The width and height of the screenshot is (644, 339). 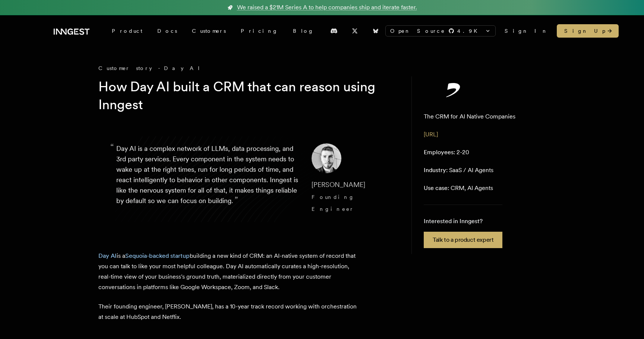 I want to click on span: 4.9 K, so click(x=470, y=31).